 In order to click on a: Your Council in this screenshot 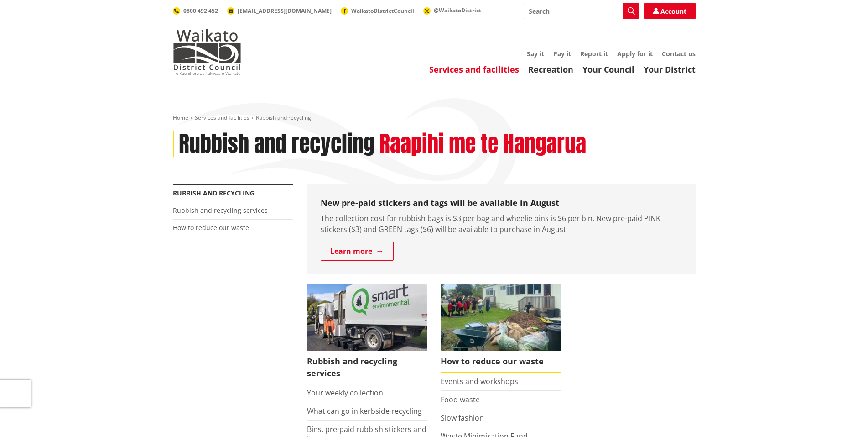, I will do `click(608, 69)`.